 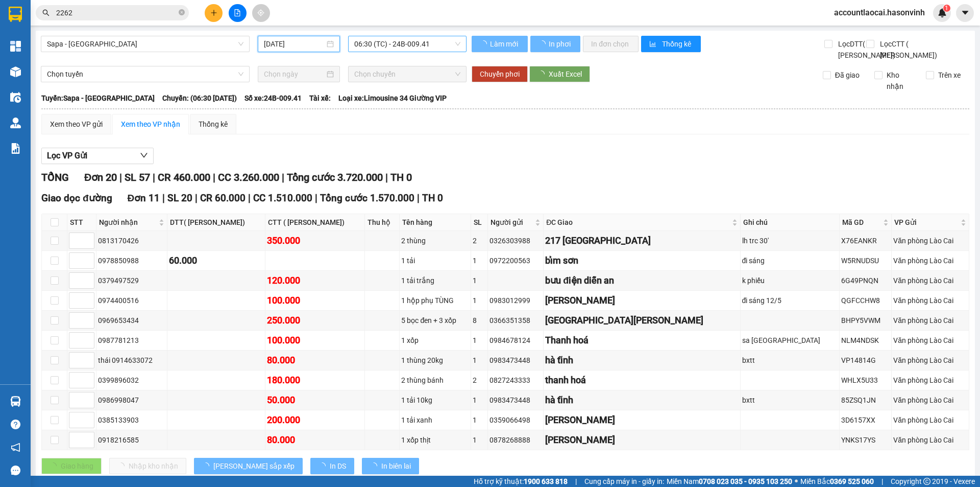 I want to click on div: 180.000, so click(x=315, y=380).